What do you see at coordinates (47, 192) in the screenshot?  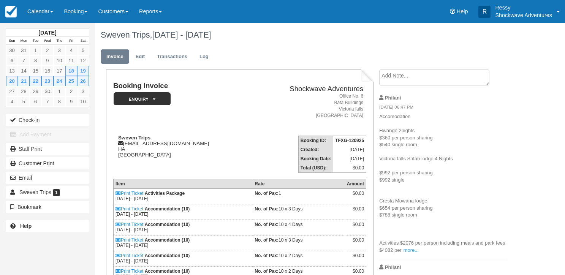 I see `a: Sweven Trips 1` at bounding box center [47, 192].